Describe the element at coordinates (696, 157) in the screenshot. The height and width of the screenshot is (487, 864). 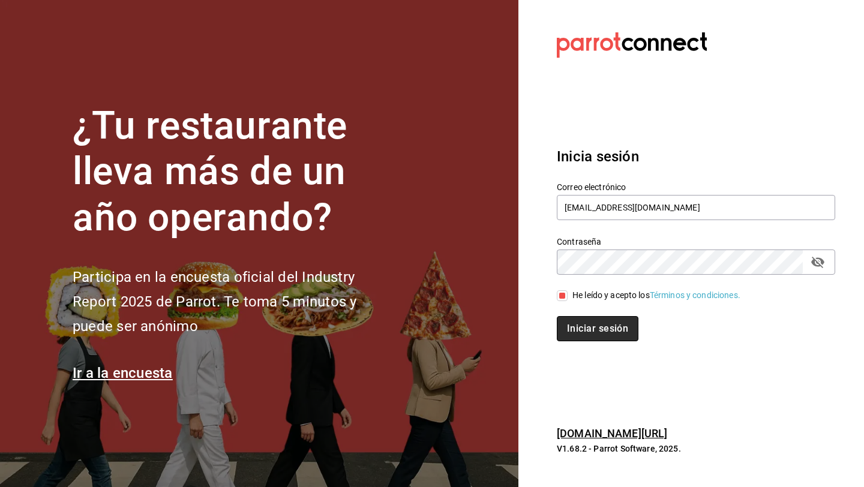
I see `h3: Inicia sesión` at that location.